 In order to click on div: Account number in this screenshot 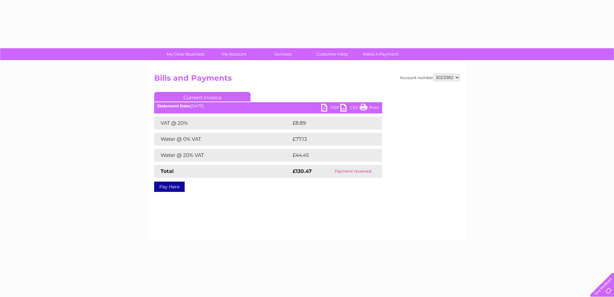, I will do `click(430, 77)`.